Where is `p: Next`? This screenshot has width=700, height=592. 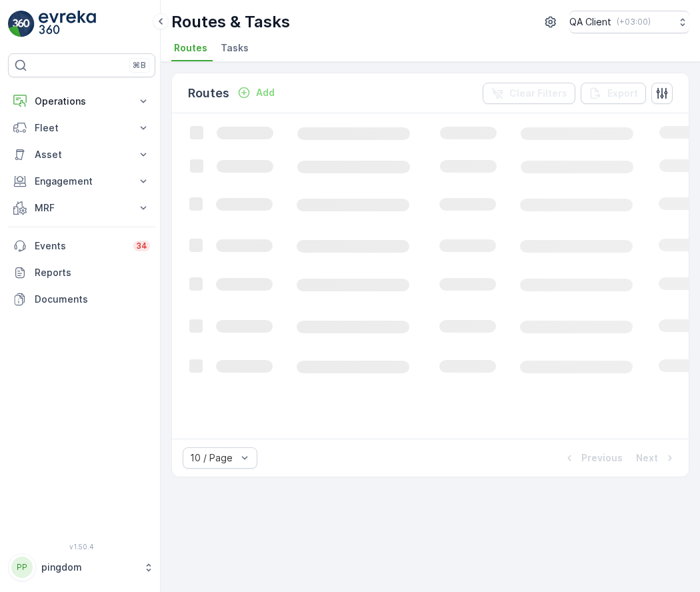 p: Next is located at coordinates (647, 458).